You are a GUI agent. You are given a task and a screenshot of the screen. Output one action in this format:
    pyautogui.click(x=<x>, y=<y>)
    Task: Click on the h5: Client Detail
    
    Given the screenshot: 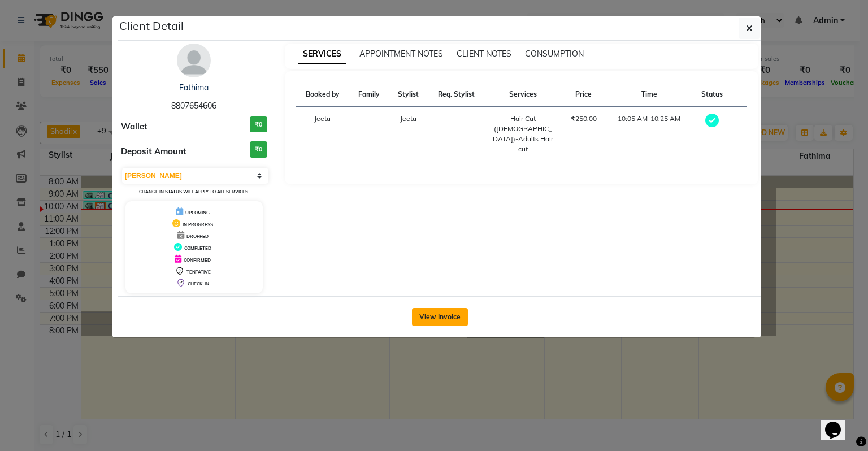 What is the action you would take?
    pyautogui.click(x=152, y=26)
    